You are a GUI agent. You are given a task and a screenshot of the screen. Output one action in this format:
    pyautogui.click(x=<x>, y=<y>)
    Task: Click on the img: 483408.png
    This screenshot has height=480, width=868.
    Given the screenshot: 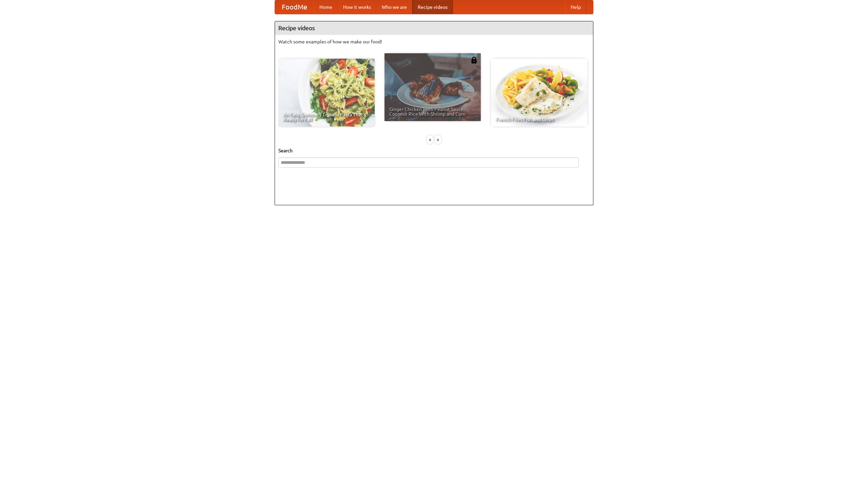 What is the action you would take?
    pyautogui.click(x=474, y=60)
    